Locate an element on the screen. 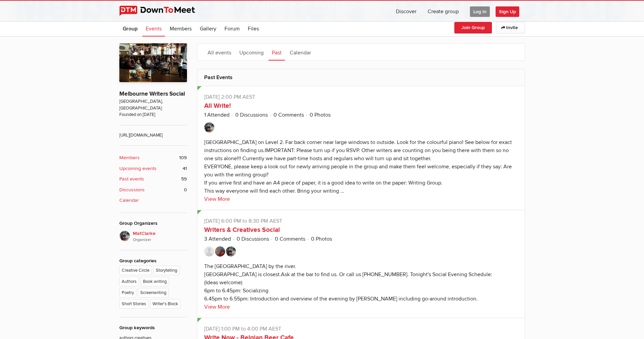 This screenshot has width=644, height=339. a: Melbourne Writers Social is located at coordinates (152, 93).